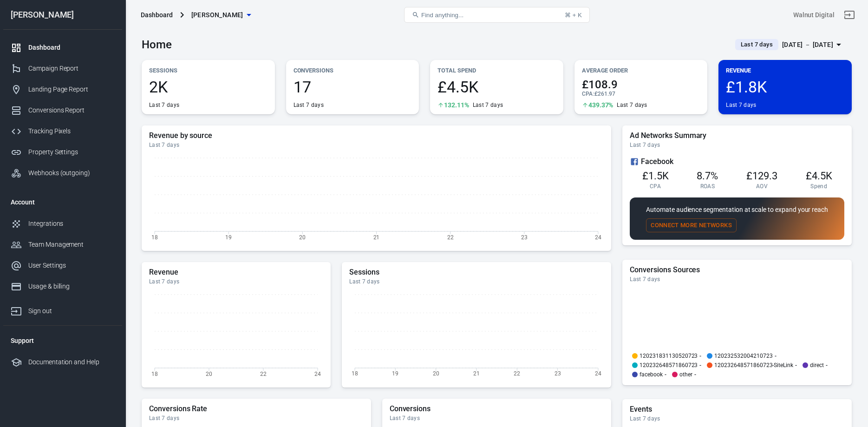  Describe the element at coordinates (62, 340) in the screenshot. I see `li: Support` at that location.